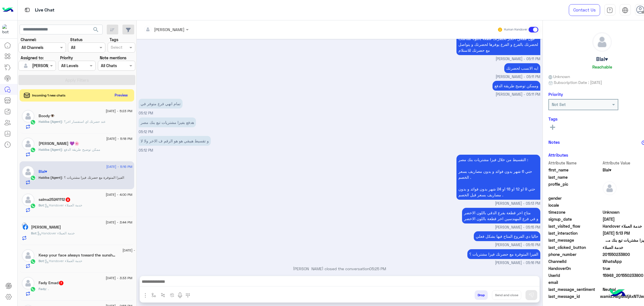 The height and width of the screenshot is (306, 644). What do you see at coordinates (560, 76) in the screenshot?
I see `span: Unknown` at bounding box center [560, 76].